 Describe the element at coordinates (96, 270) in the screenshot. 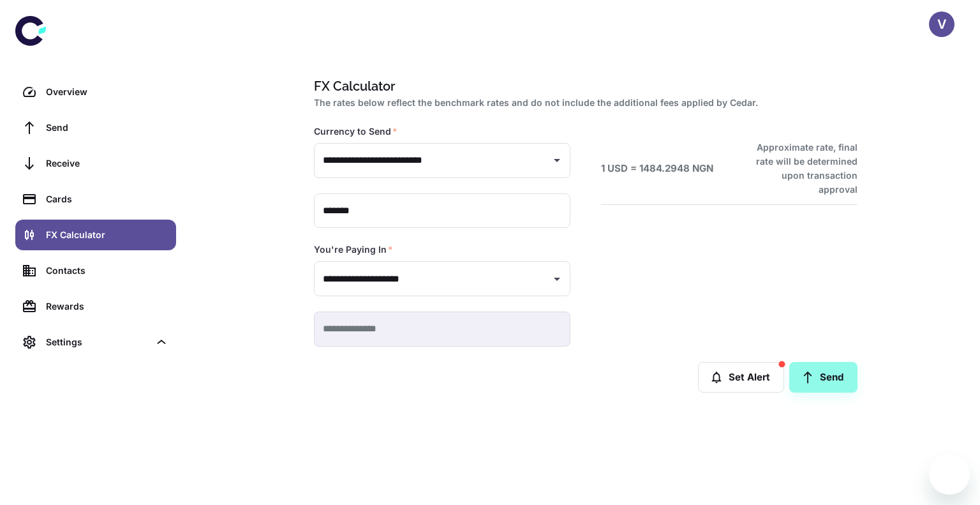

I see `a: Contacts` at that location.